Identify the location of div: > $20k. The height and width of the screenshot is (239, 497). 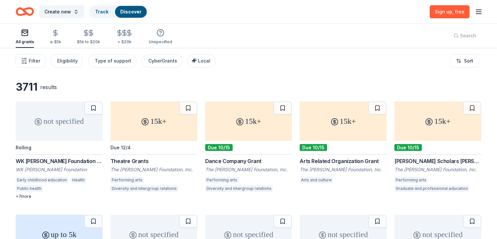
(124, 42).